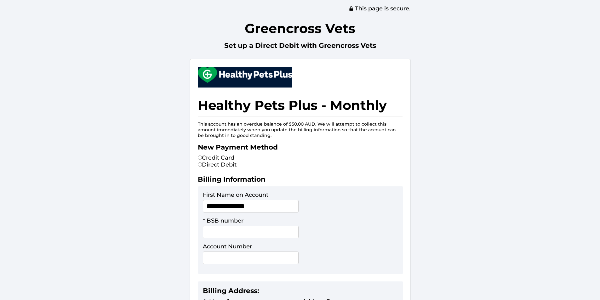 The image size is (600, 300). Describe the element at coordinates (300, 28) in the screenshot. I see `h1: Greencross Vets` at that location.